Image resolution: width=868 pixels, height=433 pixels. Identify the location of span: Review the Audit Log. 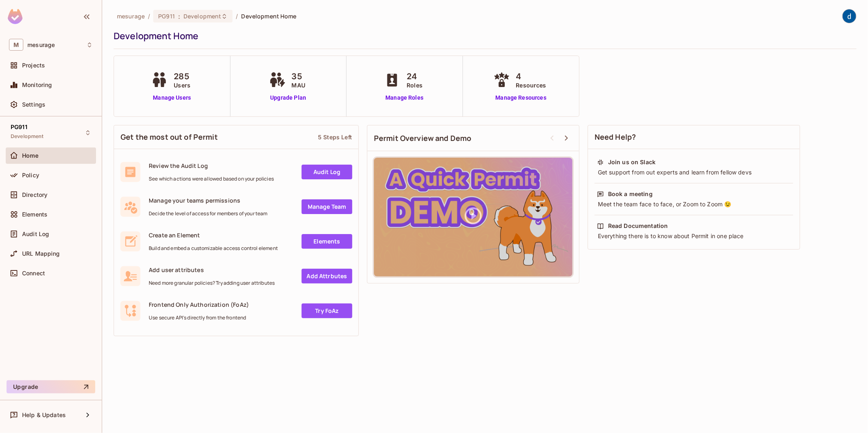
(211, 165).